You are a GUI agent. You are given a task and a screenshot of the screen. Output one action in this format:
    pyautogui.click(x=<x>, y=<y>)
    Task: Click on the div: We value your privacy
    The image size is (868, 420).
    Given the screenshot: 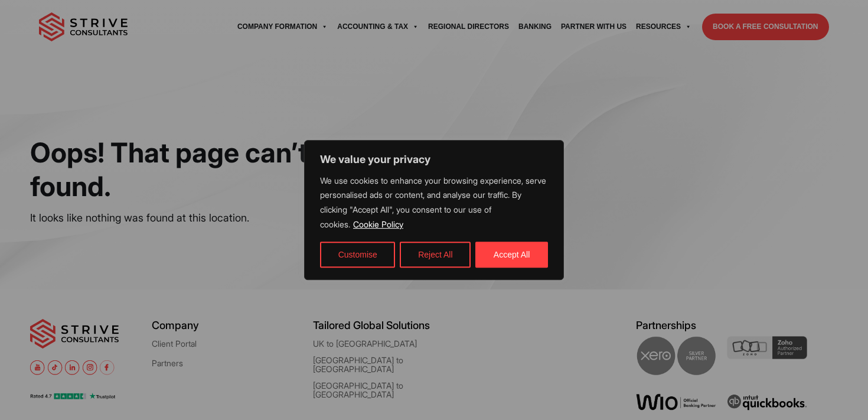 What is the action you would take?
    pyautogui.click(x=434, y=210)
    